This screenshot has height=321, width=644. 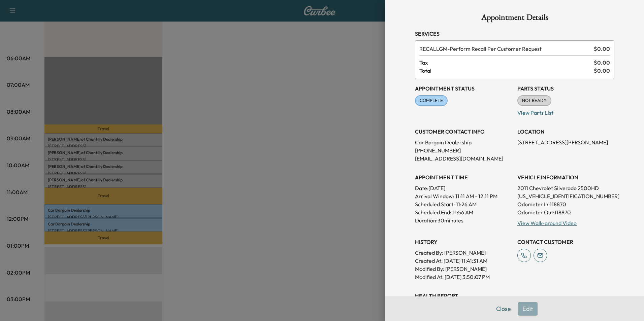 I want to click on a: View Walk-around Video, so click(x=547, y=223).